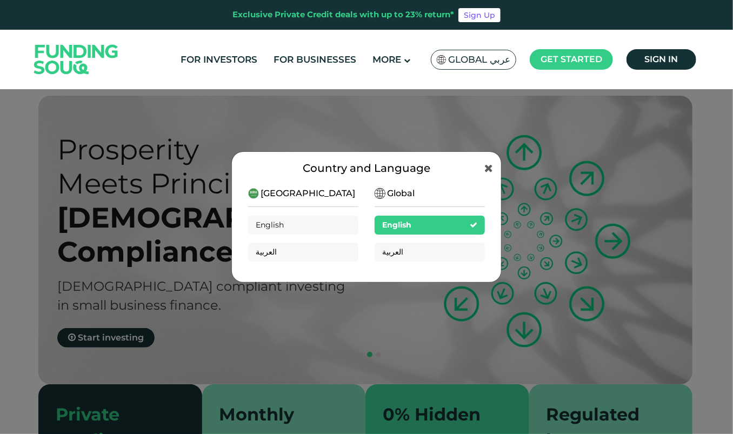 This screenshot has height=434, width=733. Describe the element at coordinates (220, 59) in the screenshot. I see `a: For Investors` at that location.